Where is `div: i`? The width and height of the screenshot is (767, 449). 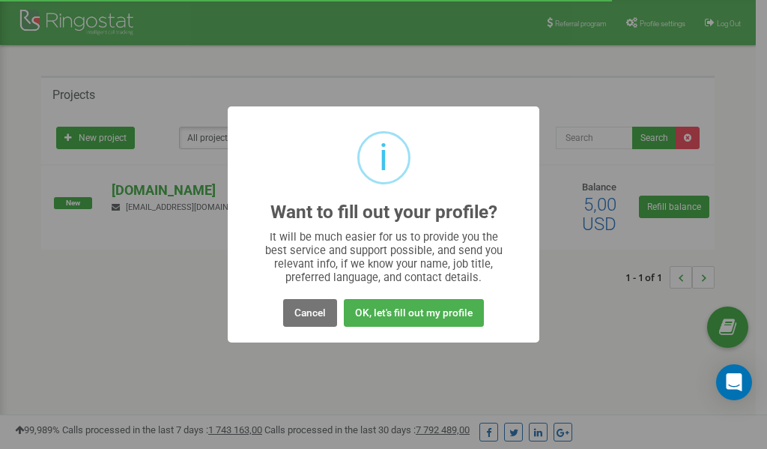 div: i is located at coordinates (384, 157).